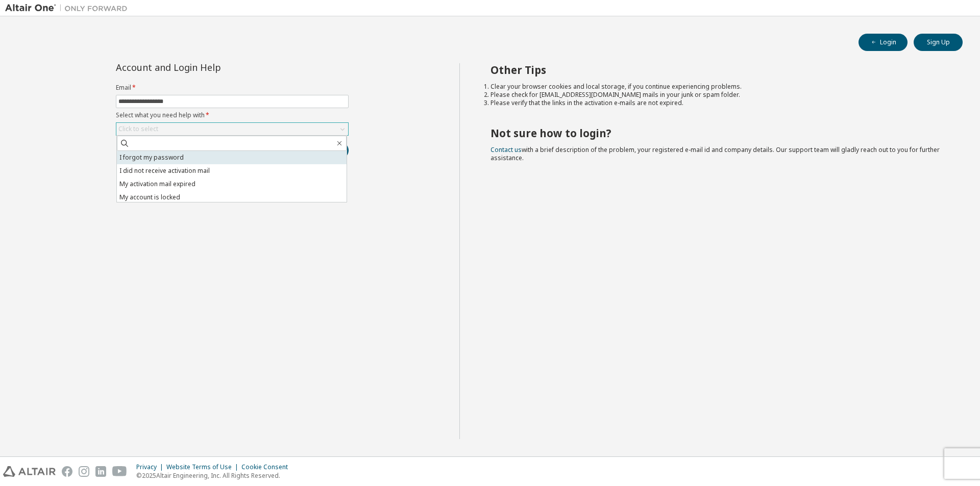 This screenshot has width=980, height=486. I want to click on img: facebook.svg, so click(67, 471).